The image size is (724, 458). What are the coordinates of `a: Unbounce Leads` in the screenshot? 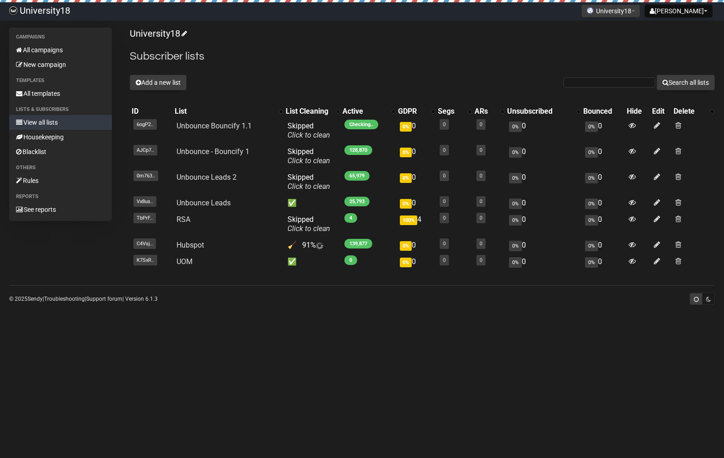 It's located at (204, 203).